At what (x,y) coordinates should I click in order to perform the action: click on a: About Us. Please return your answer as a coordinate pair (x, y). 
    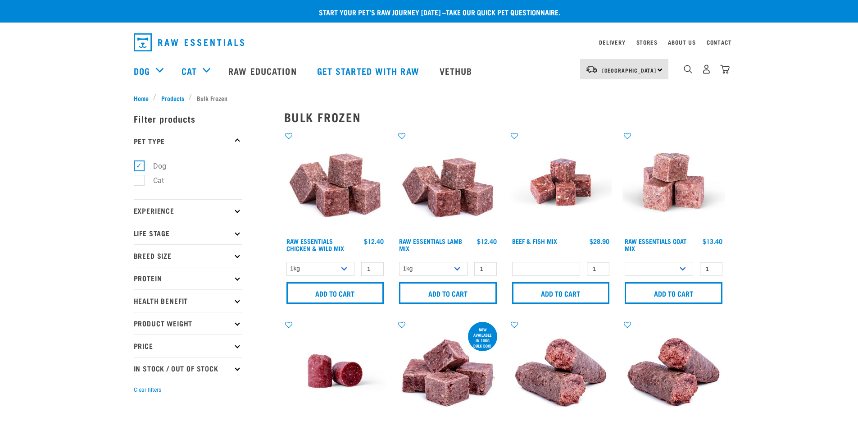
    Looking at the image, I should click on (682, 42).